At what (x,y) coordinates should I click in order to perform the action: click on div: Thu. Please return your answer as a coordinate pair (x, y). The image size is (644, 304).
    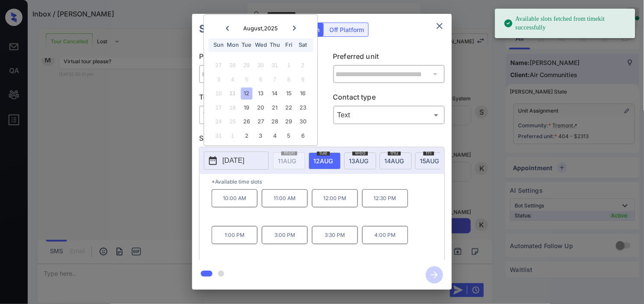
    Looking at the image, I should click on (275, 45).